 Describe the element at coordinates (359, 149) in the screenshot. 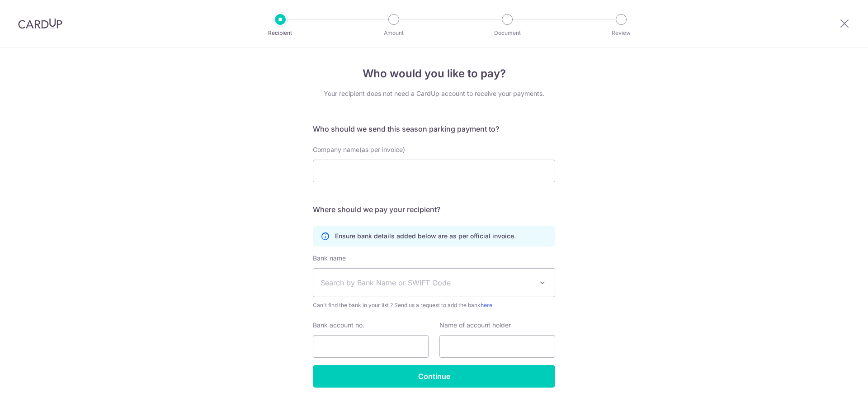

I see `span: Company name(as per invoice)` at that location.